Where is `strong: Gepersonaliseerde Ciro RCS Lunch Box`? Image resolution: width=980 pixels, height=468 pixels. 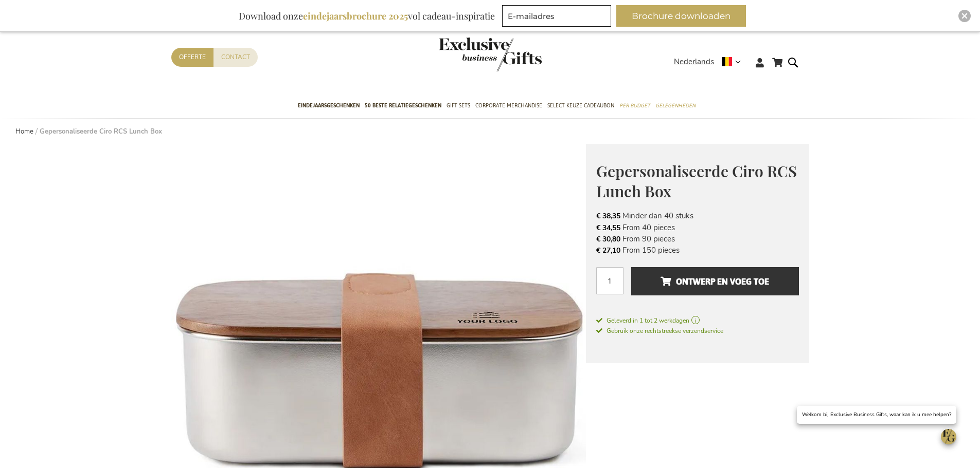
strong: Gepersonaliseerde Ciro RCS Lunch Box is located at coordinates (101, 131).